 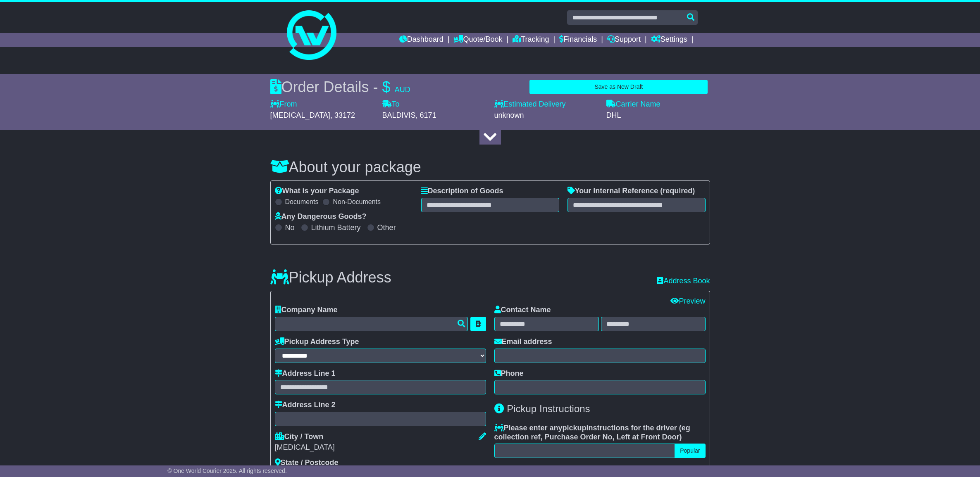 I want to click on a: Preview, so click(x=688, y=301).